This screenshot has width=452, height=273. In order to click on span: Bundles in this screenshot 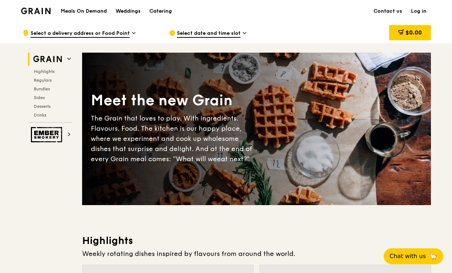, I will do `click(42, 89)`.